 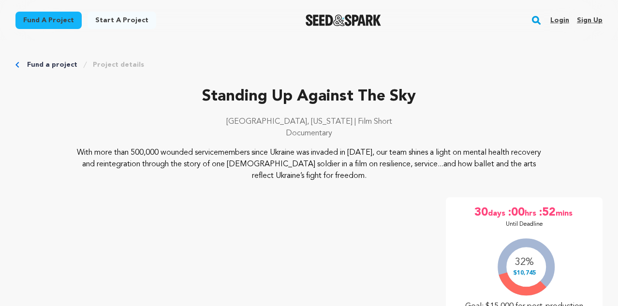 What do you see at coordinates (309, 134) in the screenshot?
I see `p: Documentary` at bounding box center [309, 134].